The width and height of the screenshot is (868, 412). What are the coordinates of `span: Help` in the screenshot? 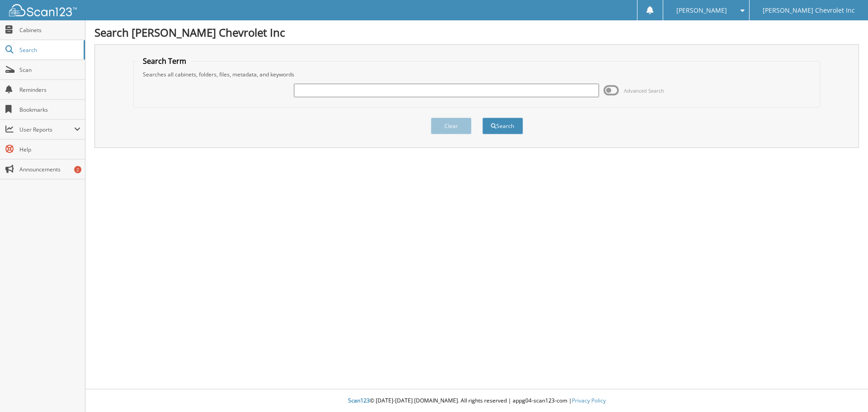 It's located at (50, 149).